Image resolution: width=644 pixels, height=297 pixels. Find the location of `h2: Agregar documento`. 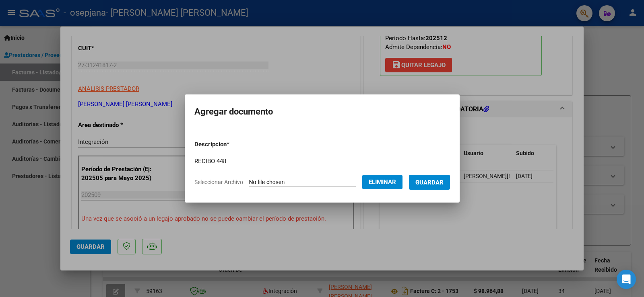

h2: Agregar documento is located at coordinates (322, 112).